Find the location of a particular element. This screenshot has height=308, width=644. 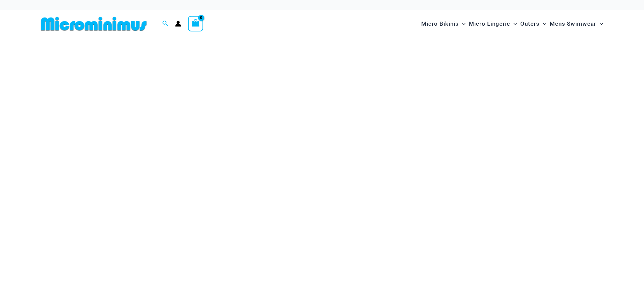

span: Micro Bikinis is located at coordinates (440, 24).